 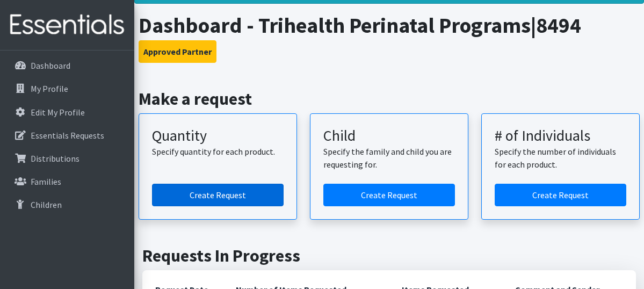 What do you see at coordinates (560, 195) in the screenshot?
I see `a: Create a request by number of individuals` at bounding box center [560, 195].